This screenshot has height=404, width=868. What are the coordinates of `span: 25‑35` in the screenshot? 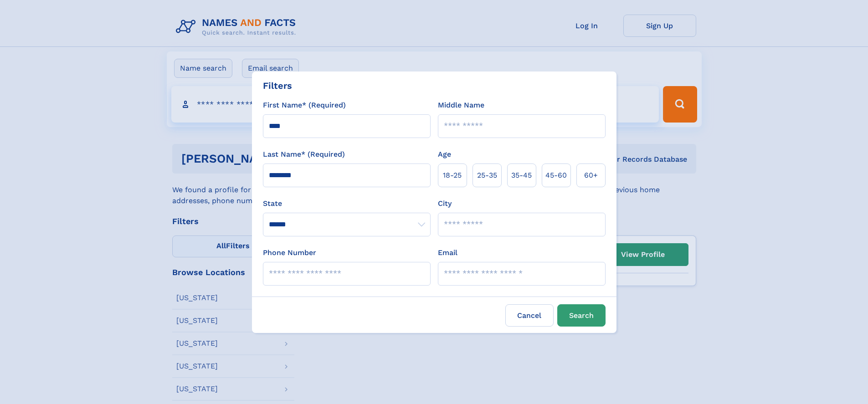 It's located at (487, 176).